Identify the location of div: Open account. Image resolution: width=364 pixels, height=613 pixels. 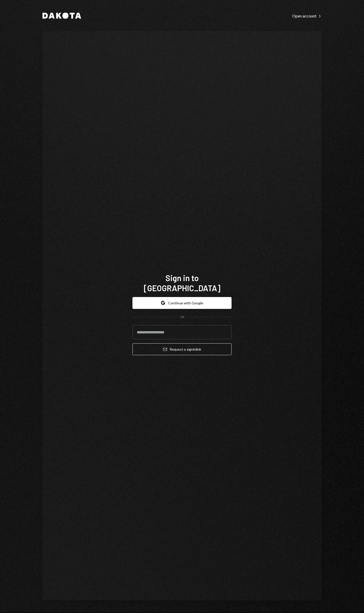
(307, 16).